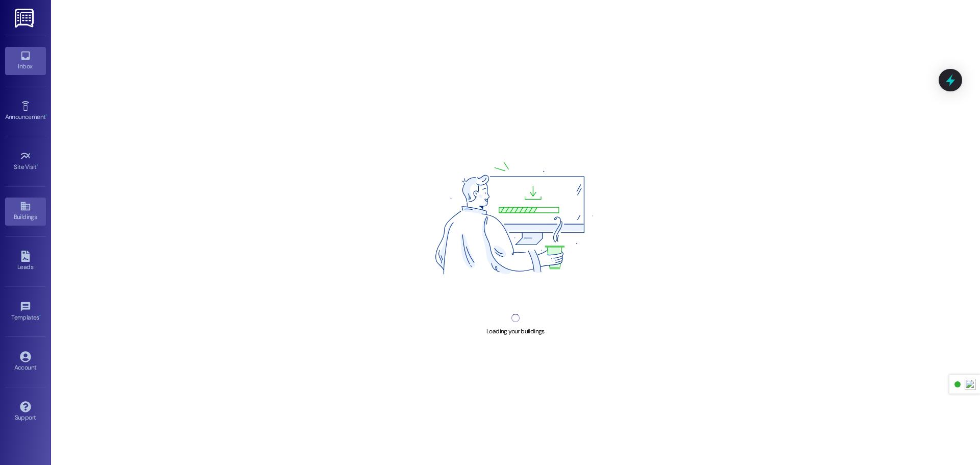 Image resolution: width=980 pixels, height=465 pixels. I want to click on a: Site Visit •, so click(26, 162).